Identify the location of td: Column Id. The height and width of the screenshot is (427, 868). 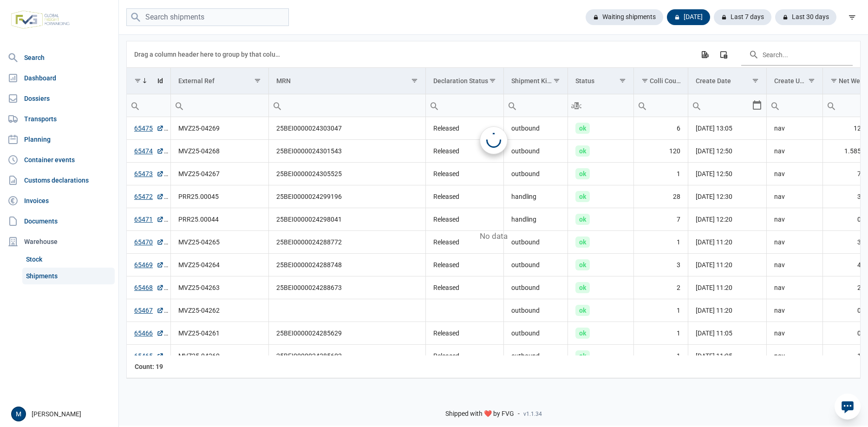
(148, 81).